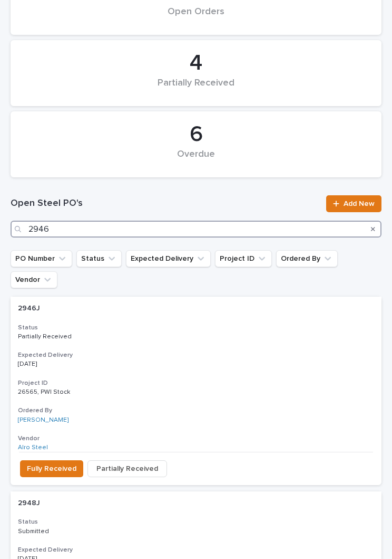 The width and height of the screenshot is (392, 559). I want to click on p: 2946J, so click(30, 307).